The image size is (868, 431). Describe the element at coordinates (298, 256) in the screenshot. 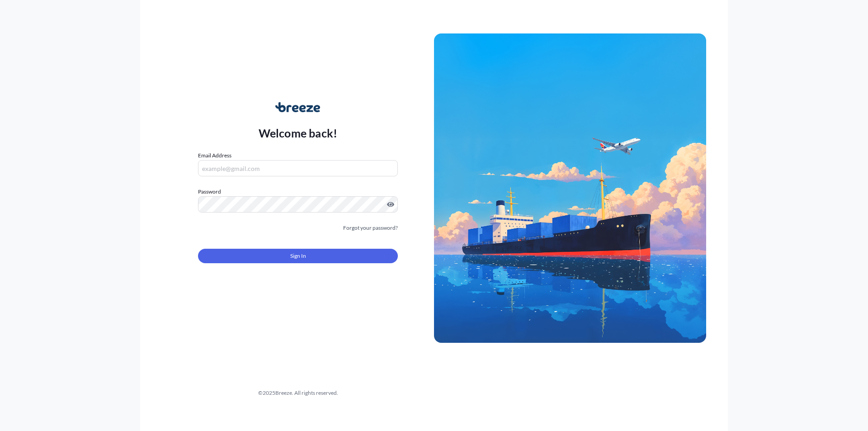

I see `span: Sign In` at that location.